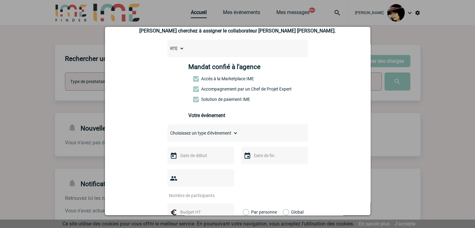 This screenshot has width=475, height=228. I want to click on label: Conformité aux process achat client, Prise en charge de la facturation, Mutualisation de plusieur..., so click(207, 99).